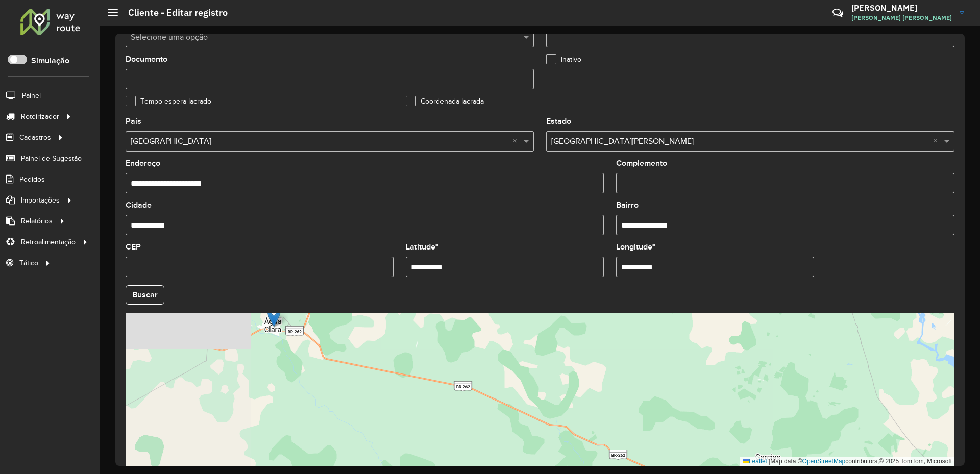 Image resolution: width=980 pixels, height=474 pixels. What do you see at coordinates (51, 158) in the screenshot?
I see `span: Painel de Sugestão` at bounding box center [51, 158].